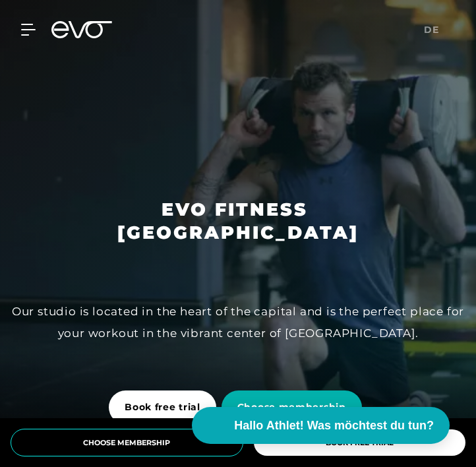  Describe the element at coordinates (321, 425) in the screenshot. I see `button: Hallo Athlet! Was möchtest du tun?` at that location.